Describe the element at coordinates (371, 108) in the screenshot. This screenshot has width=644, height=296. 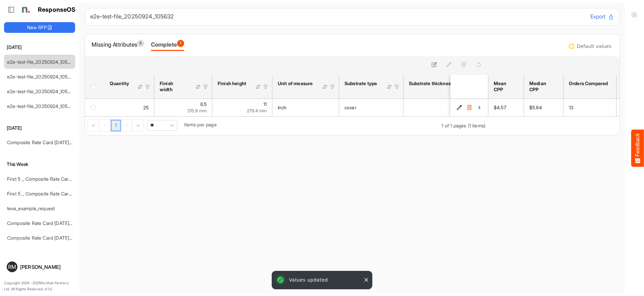
I see `td: cover is template cell Column Header httpsnorthellcomontologiesmapping-rulesmaterialhassubstratem...` at that location.